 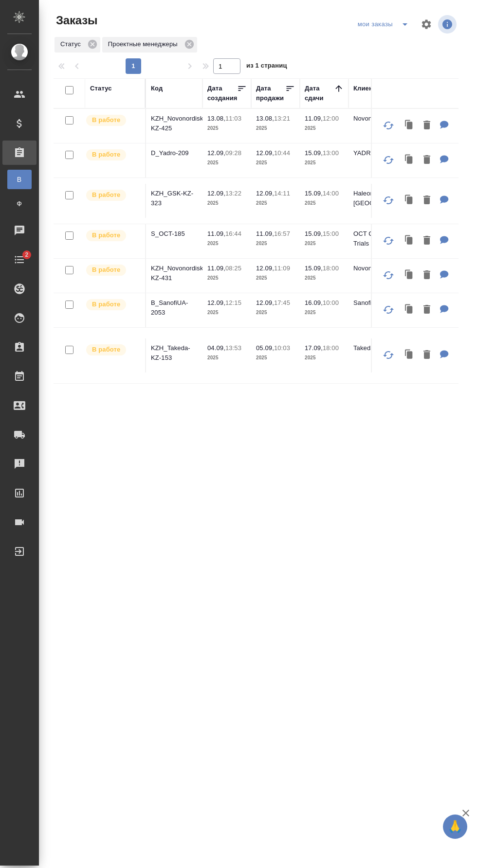 I want to click on p: 14:00, so click(x=331, y=193).